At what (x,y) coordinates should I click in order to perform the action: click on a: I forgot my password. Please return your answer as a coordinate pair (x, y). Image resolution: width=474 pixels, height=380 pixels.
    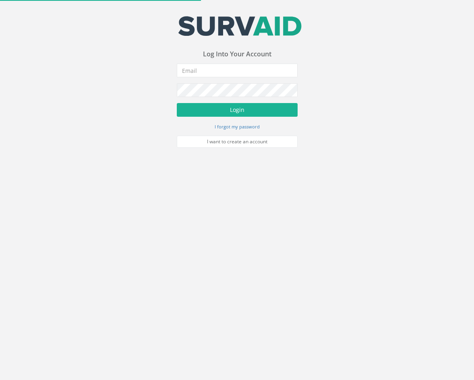
    Looking at the image, I should click on (237, 126).